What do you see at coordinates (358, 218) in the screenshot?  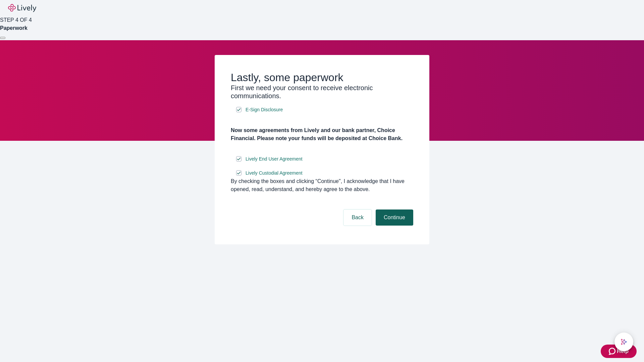 I see `button: Back` at bounding box center [358, 218].